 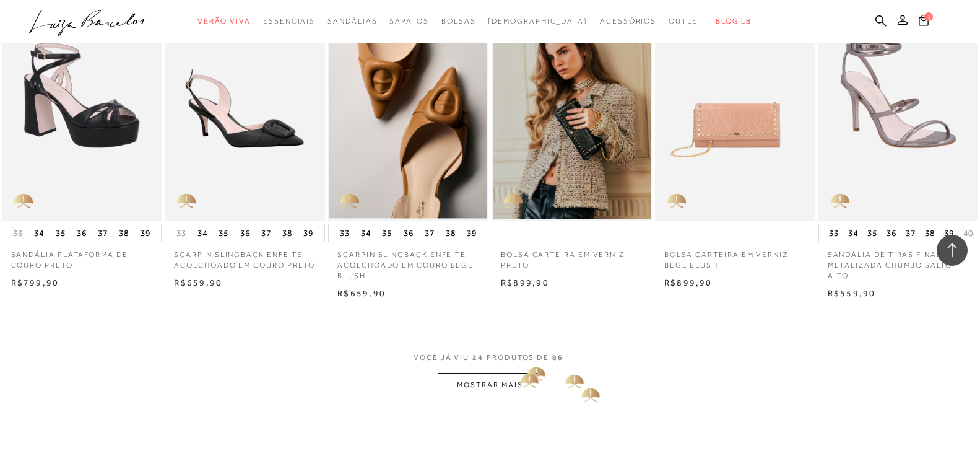 I want to click on span: Essenciais, so click(x=289, y=21).